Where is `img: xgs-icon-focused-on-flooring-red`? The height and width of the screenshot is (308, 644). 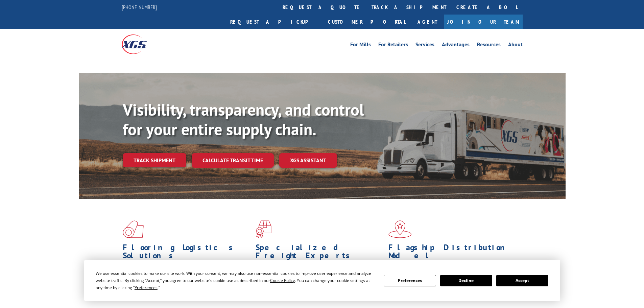 img: xgs-icon-focused-on-flooring-red is located at coordinates (263, 229).